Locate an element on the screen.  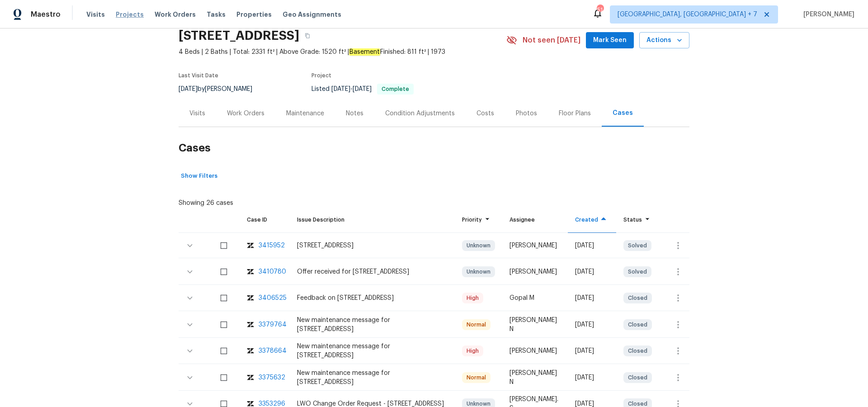
span: Visits is located at coordinates (95, 14).